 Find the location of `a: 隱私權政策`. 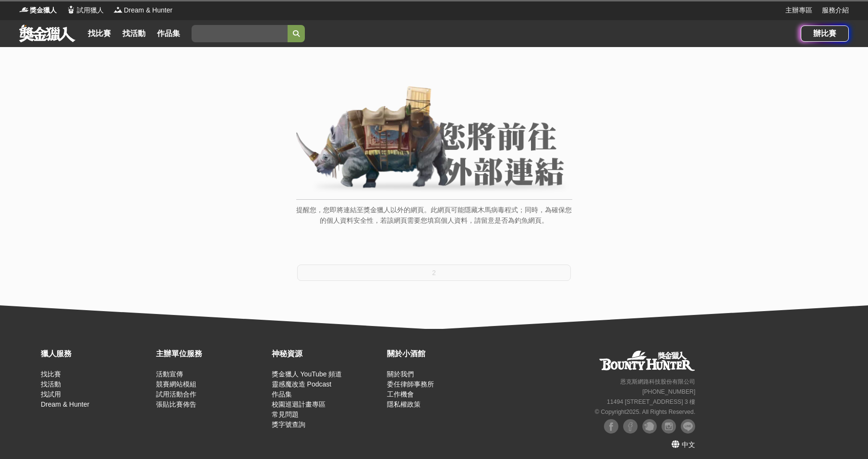

a: 隱私權政策 is located at coordinates (404, 404).